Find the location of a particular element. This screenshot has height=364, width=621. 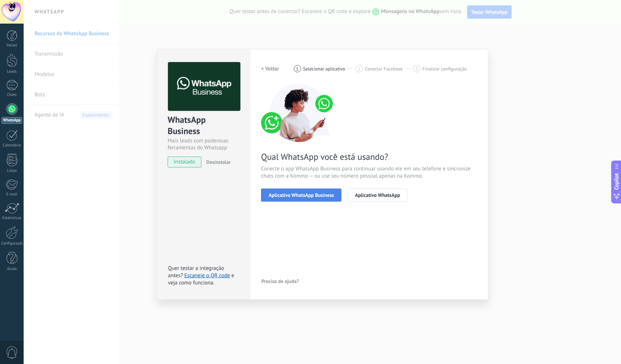

img: logo_main.png is located at coordinates (204, 86).